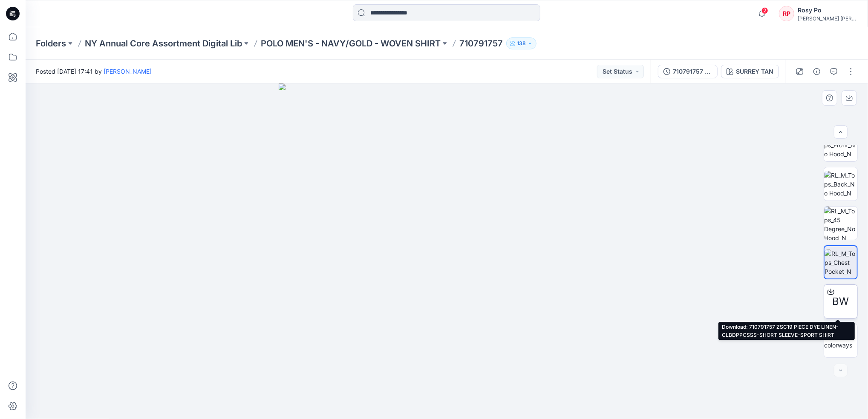  What do you see at coordinates (750, 71) in the screenshot?
I see `button: SURREY TAN` at bounding box center [750, 71].